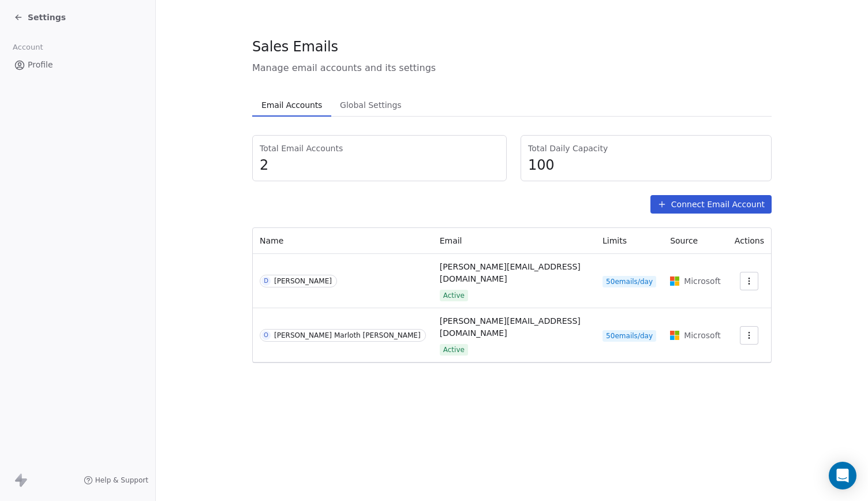 This screenshot has height=501, width=868. I want to click on button: Connect Email Account, so click(711, 205).